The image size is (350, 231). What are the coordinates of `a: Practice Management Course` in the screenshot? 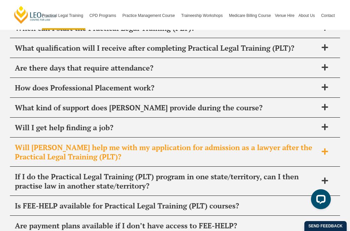 It's located at (150, 16).